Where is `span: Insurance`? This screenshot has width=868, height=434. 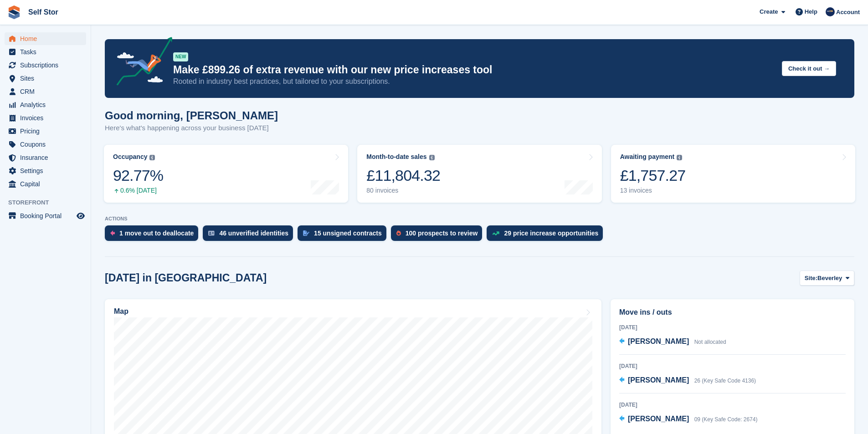 span: Insurance is located at coordinates (48, 158).